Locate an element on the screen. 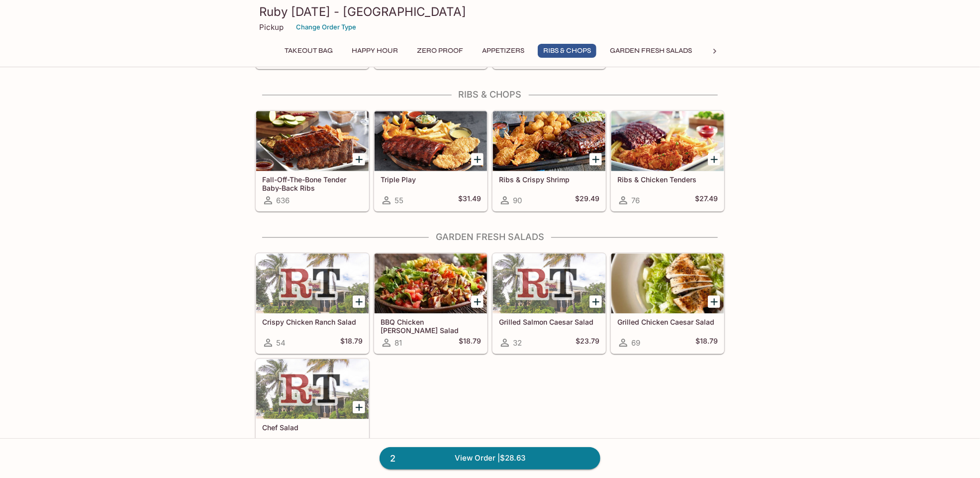 The image size is (980, 478). div: Chef Salad is located at coordinates (312, 389).